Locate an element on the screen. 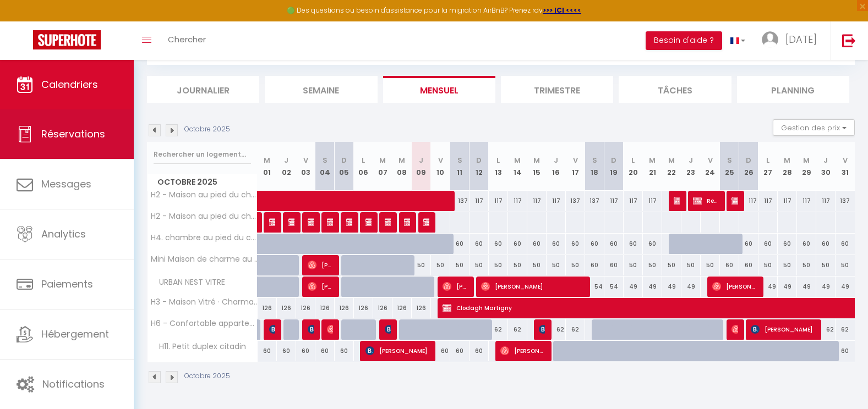 This screenshot has height=409, width=868. div: 49 is located at coordinates (652, 286).